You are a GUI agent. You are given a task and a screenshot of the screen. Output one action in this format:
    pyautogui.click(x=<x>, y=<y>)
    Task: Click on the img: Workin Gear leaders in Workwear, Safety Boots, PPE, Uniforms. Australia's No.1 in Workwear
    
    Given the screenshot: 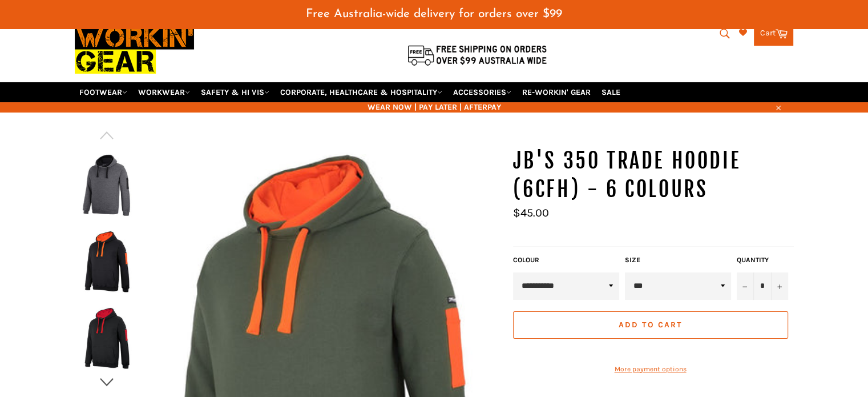 What is the action you would take?
    pyautogui.click(x=134, y=49)
    